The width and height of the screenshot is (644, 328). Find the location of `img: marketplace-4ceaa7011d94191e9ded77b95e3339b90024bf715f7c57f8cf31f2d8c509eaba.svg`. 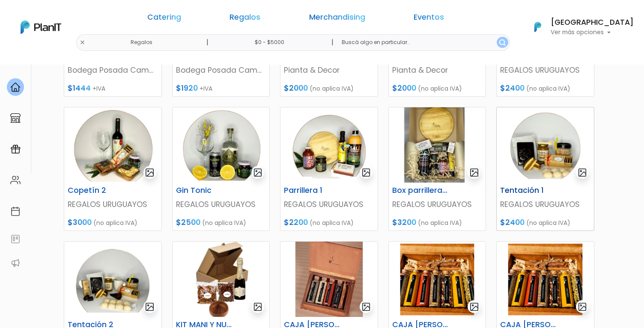

img: marketplace-4ceaa7011d94191e9ded77b95e3339b90024bf715f7c57f8cf31f2d8c509eaba.svg is located at coordinates (16, 118).